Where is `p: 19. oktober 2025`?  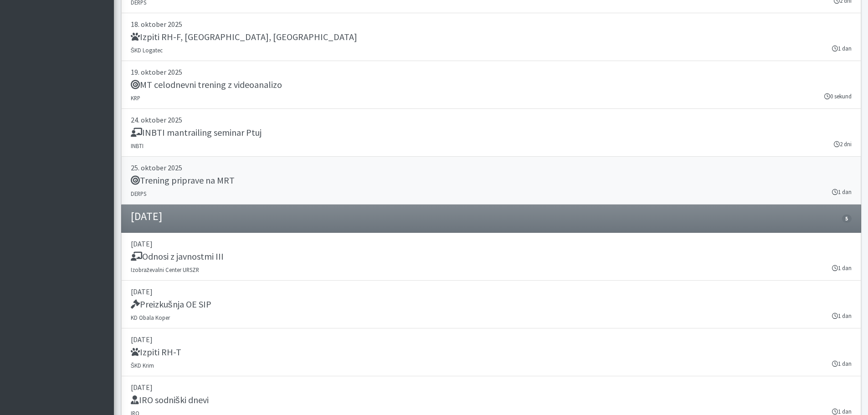
p: 19. oktober 2025 is located at coordinates (491, 72).